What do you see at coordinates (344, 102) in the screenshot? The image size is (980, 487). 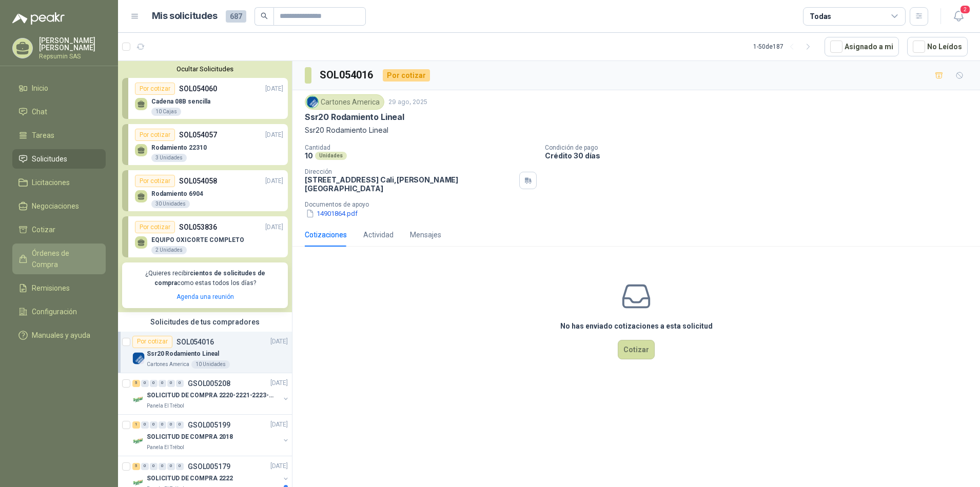 I see `div: Cartones America` at bounding box center [344, 102].